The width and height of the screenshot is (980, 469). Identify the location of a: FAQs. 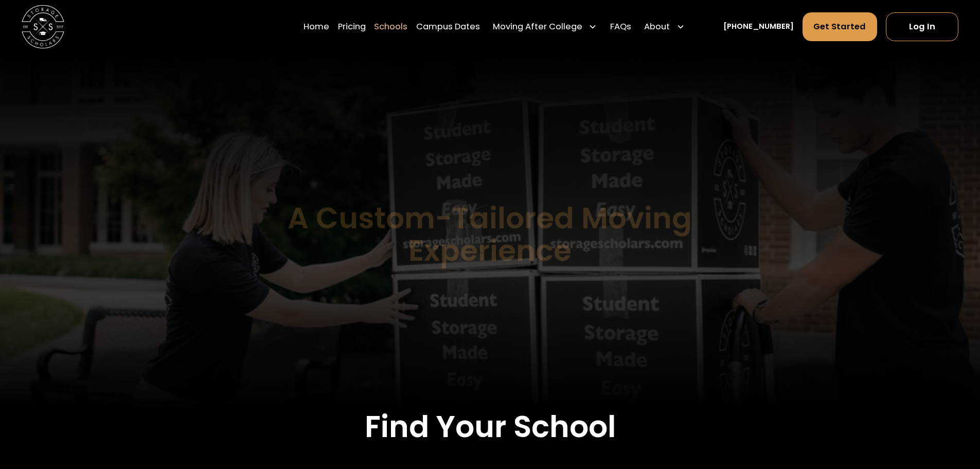
(620, 27).